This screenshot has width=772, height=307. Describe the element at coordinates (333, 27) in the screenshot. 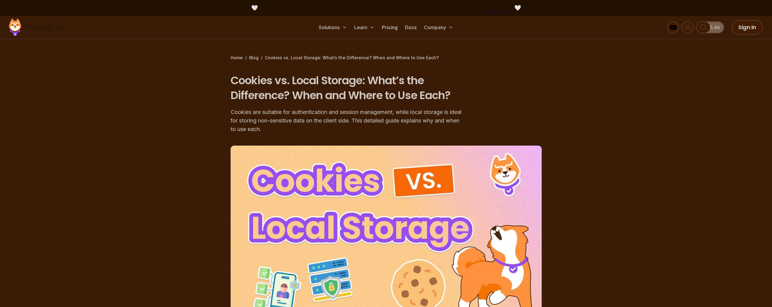

I see `button: Solutions` at that location.